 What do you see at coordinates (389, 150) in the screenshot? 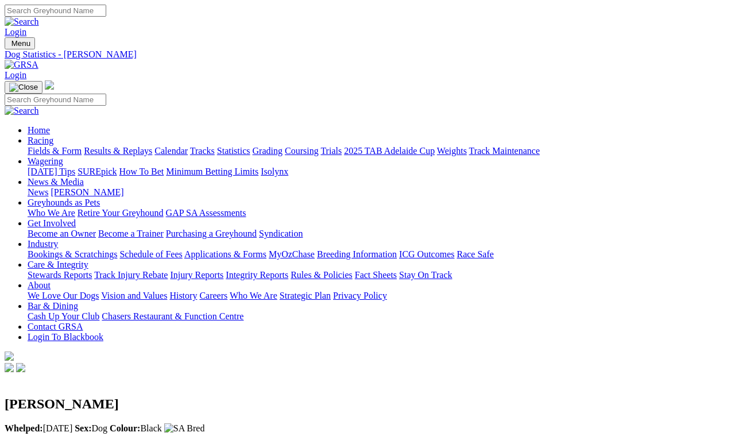
I see `a: 2025 TAB Adelaide Cup` at bounding box center [389, 150].